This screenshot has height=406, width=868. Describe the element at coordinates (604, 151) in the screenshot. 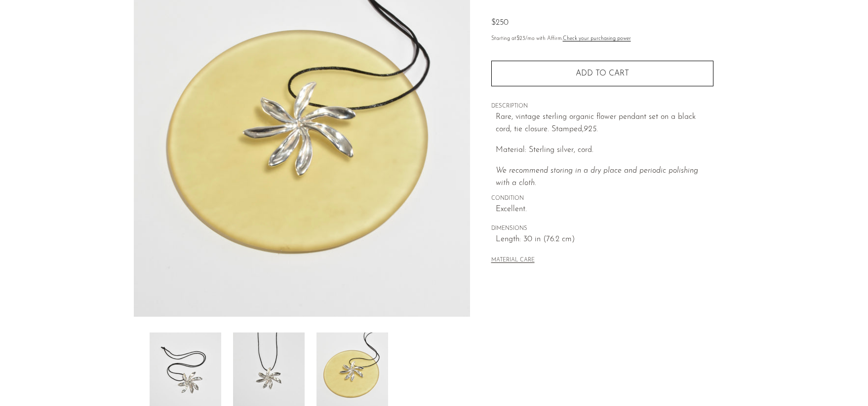

I see `p: Material: Sterling silver, cord.` at that location.